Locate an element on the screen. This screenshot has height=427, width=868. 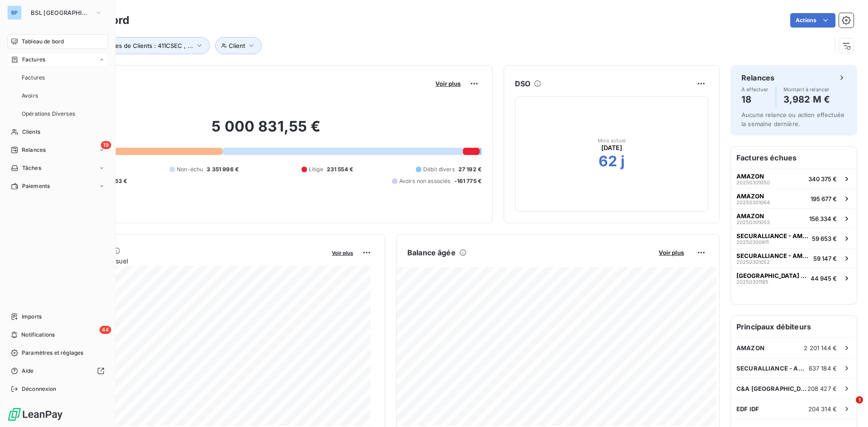
span: 3 351 996 € is located at coordinates (223, 170).